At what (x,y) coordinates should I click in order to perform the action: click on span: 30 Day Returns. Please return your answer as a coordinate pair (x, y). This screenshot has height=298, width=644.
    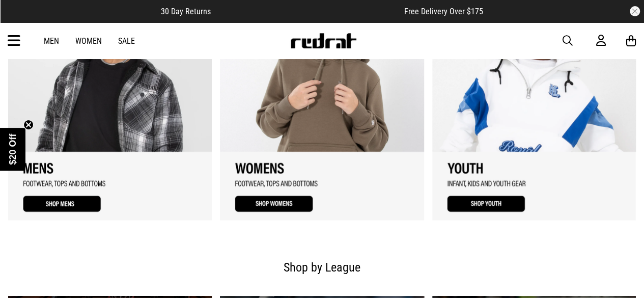
    Looking at the image, I should click on (186, 11).